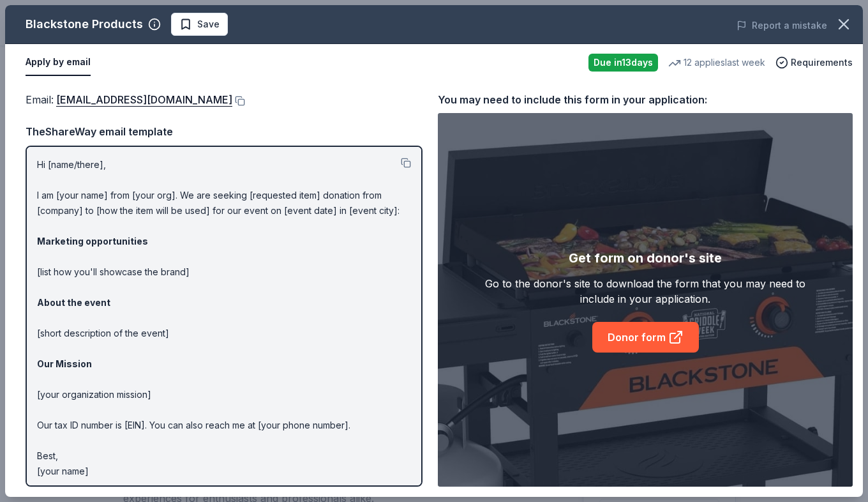 This screenshot has width=868, height=502. Describe the element at coordinates (782, 26) in the screenshot. I see `button: Report a mistake` at that location.